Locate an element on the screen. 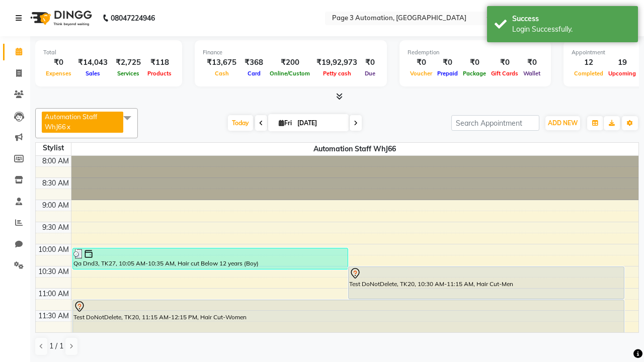 This screenshot has width=644, height=362. a: x is located at coordinates (68, 127).